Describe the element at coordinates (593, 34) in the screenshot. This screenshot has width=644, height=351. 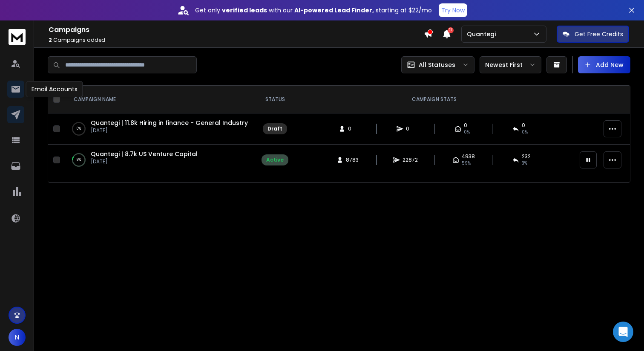
I see `button: Get Free Credits` at that location.